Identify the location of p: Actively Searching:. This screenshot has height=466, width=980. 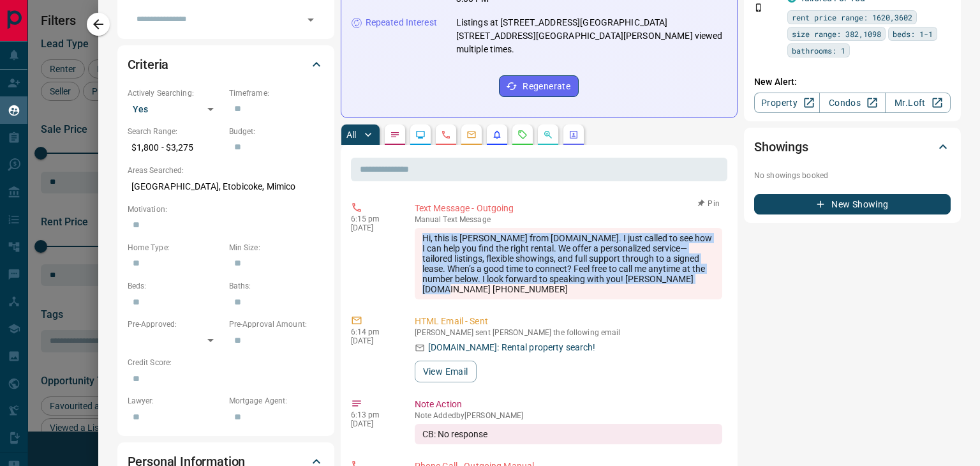
(175, 93).